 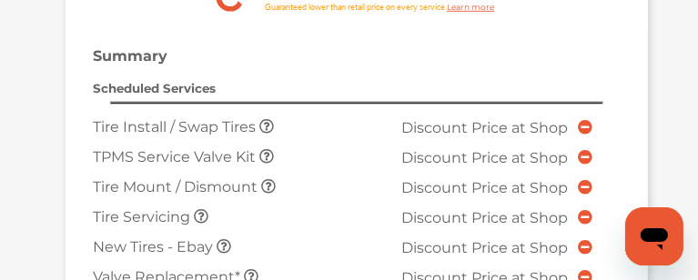 What do you see at coordinates (130, 56) in the screenshot?
I see `strong: Summary` at bounding box center [130, 56].